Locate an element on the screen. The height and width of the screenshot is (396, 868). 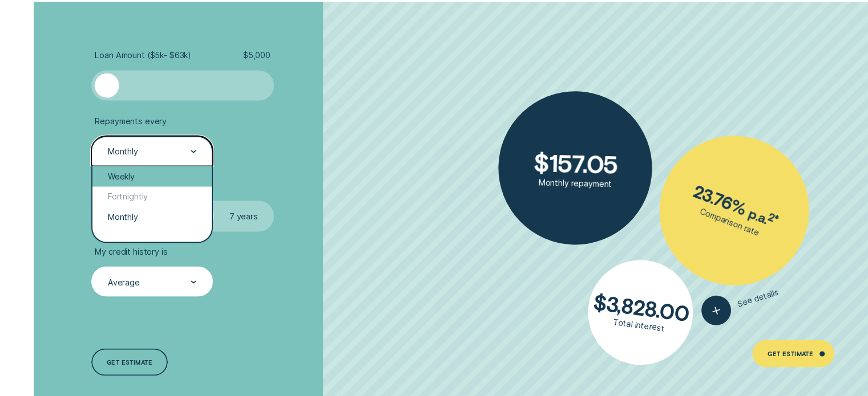
label: 7 years is located at coordinates (243, 215).